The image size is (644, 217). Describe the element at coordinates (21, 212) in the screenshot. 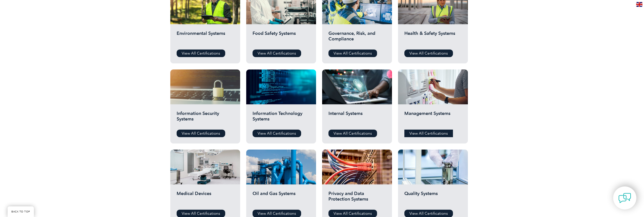

I see `a: BACK TO TOP` at that location.